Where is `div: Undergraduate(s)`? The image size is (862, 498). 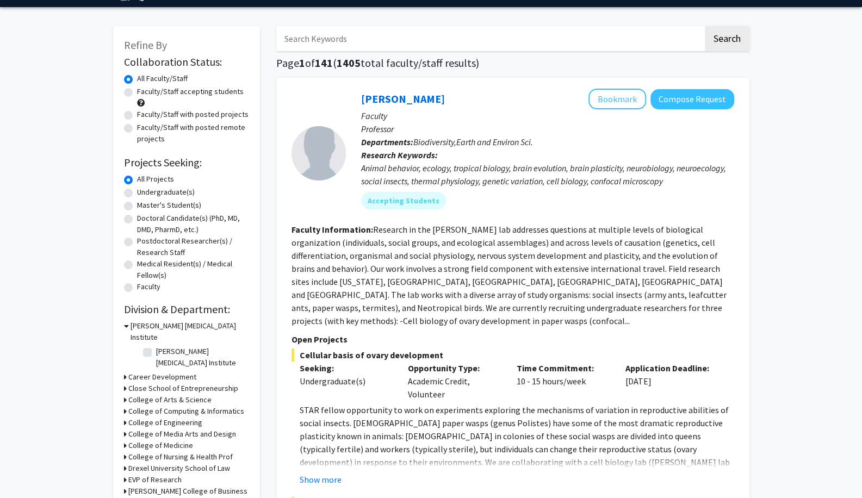
div: Undergraduate(s) is located at coordinates (346, 381).